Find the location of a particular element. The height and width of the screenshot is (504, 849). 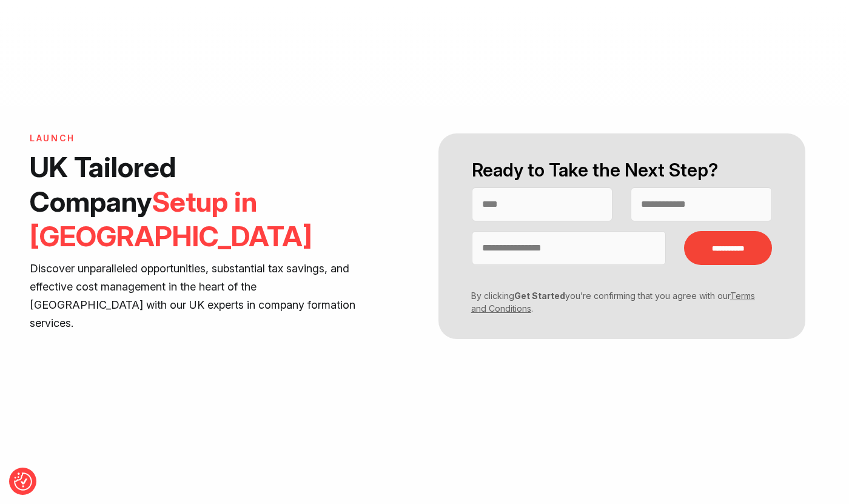

strong: Get Started is located at coordinates (540, 295).